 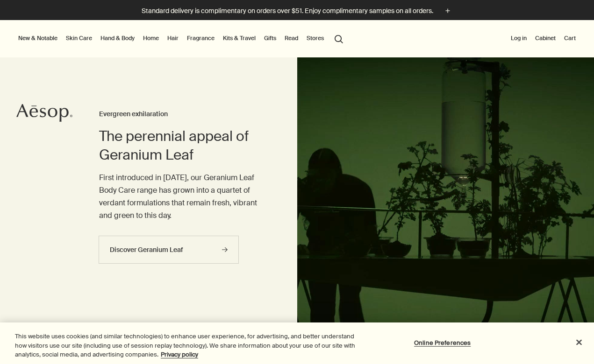 I want to click on a: Cabinet, so click(x=545, y=38).